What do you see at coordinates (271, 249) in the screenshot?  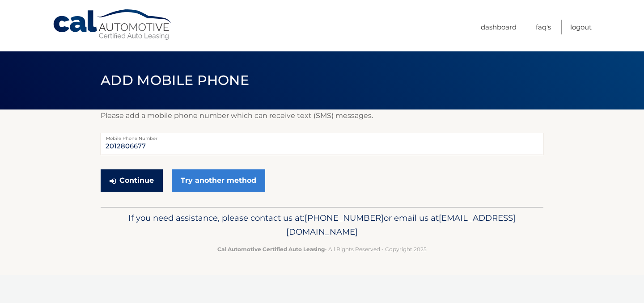 I see `strong: Cal Automotive Certified Auto Leasing` at bounding box center [271, 249].